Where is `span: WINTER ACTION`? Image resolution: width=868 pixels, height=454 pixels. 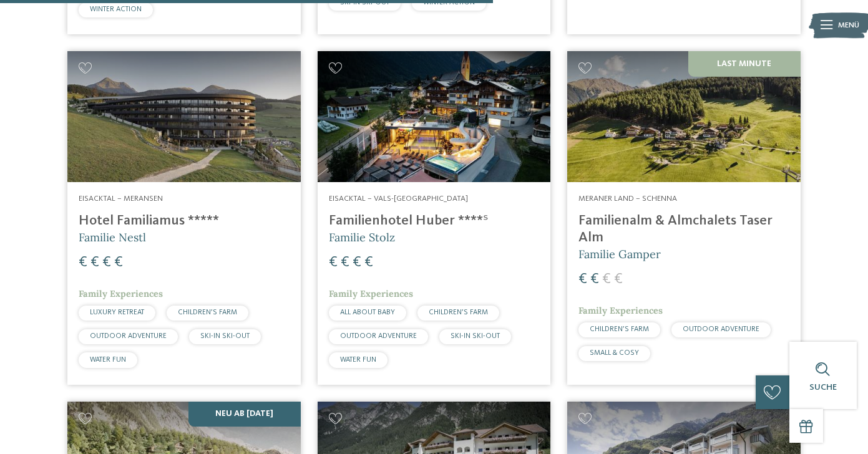 span: WINTER ACTION is located at coordinates (115, 9).